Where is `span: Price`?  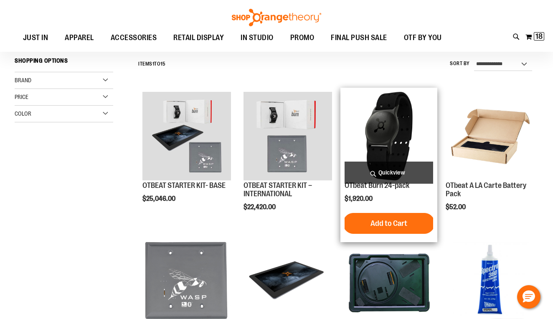
span: Price is located at coordinates (21, 97).